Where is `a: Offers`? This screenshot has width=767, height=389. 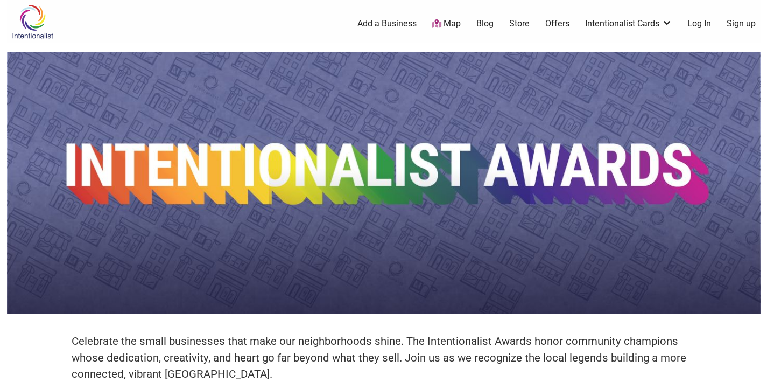
a: Offers is located at coordinates (557, 24).